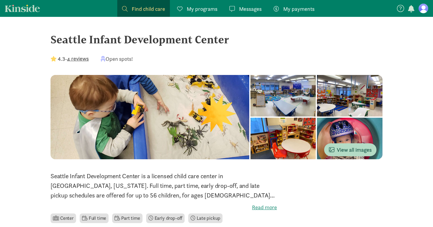  I want to click on li: Full time, so click(94, 218).